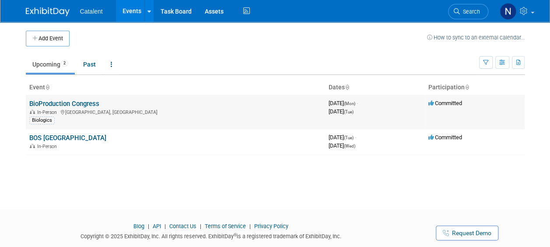 The height and width of the screenshot is (247, 550). What do you see at coordinates (468, 11) in the screenshot?
I see `a: Search` at bounding box center [468, 11].